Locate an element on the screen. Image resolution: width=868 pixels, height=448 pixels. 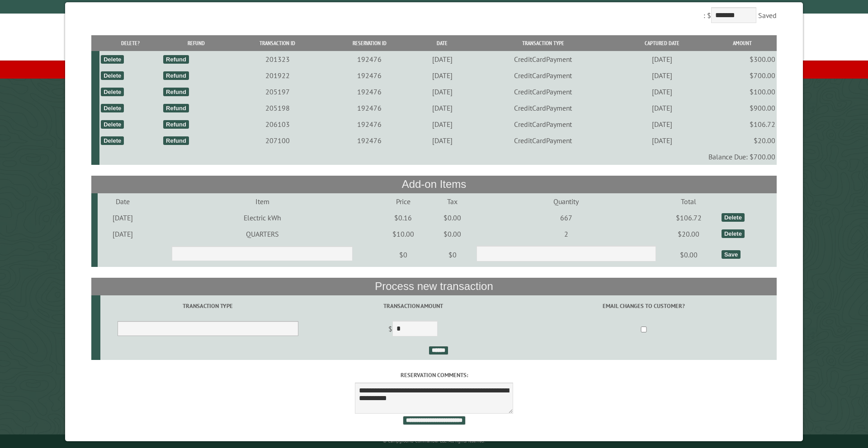
label: Reservation comments: is located at coordinates (434, 375).